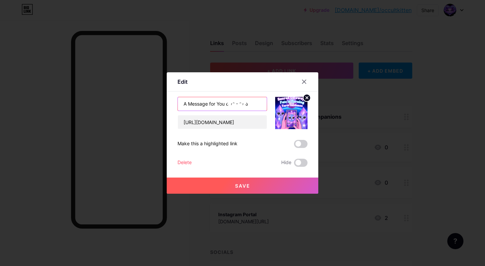 The width and height of the screenshot is (485, 266). I want to click on input: Title, so click(222, 104).